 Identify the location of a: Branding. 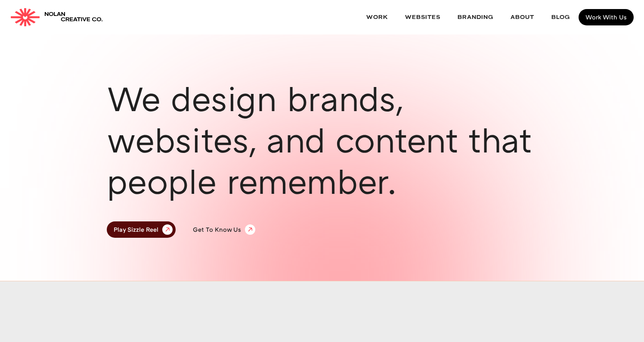
(475, 18).